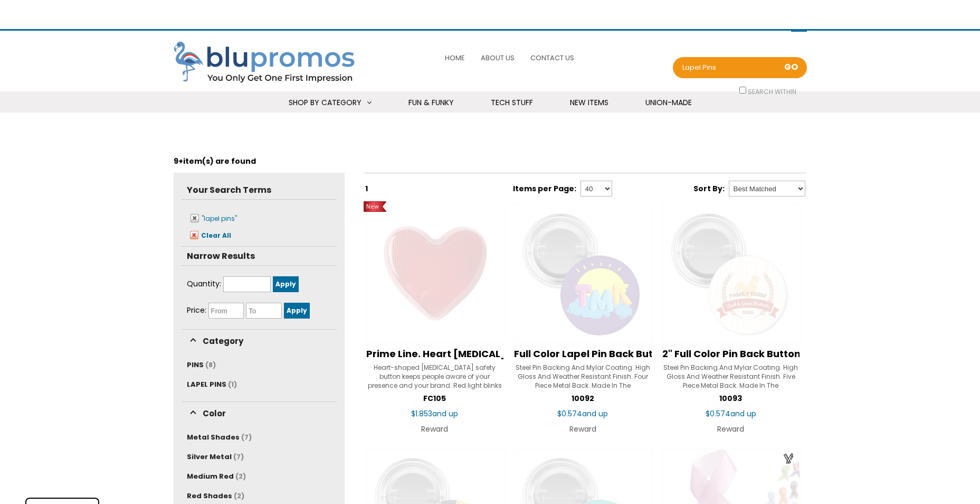 This screenshot has width=980, height=504. I want to click on span: Home, so click(455, 58).